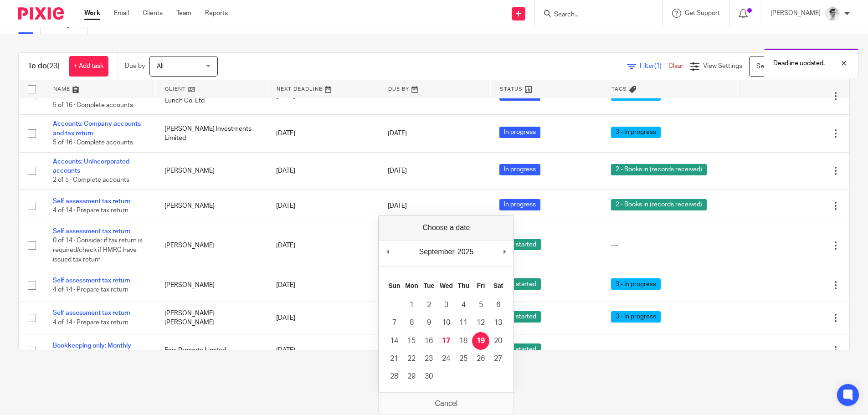 This screenshot has height=415, width=868. I want to click on button: 27, so click(498, 359).